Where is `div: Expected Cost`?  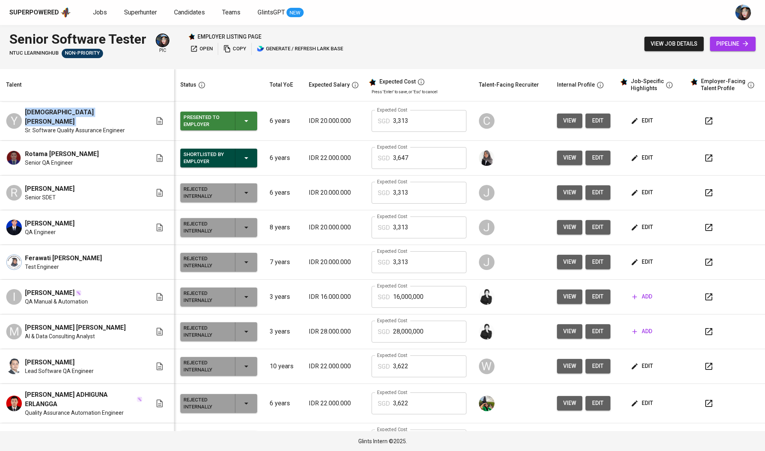 div: Expected Cost is located at coordinates (398, 82).